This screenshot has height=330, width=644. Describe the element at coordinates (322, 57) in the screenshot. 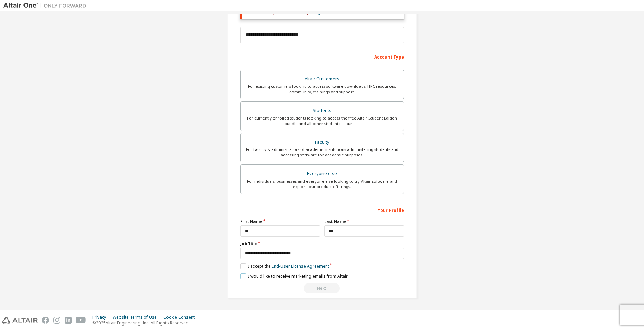

I see `div: Account Type` at that location.